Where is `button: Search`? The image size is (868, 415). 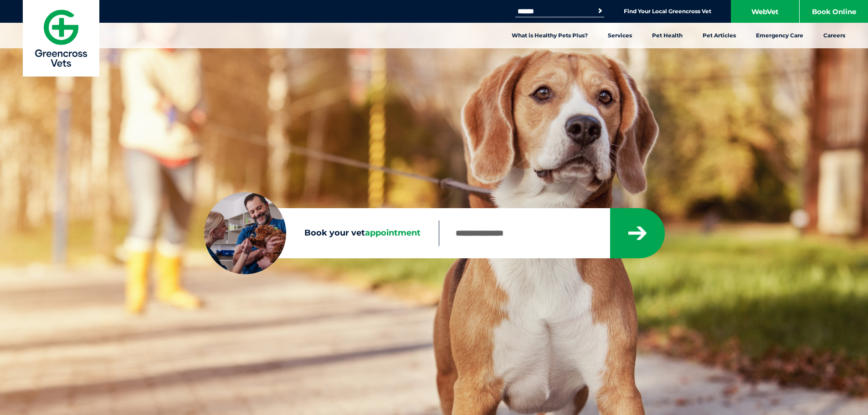 button: Search is located at coordinates (600, 11).